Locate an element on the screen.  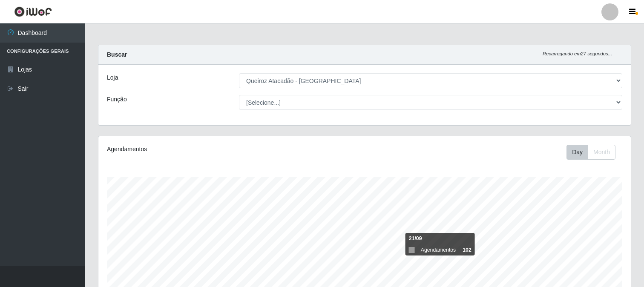
label: Função is located at coordinates (116, 99).